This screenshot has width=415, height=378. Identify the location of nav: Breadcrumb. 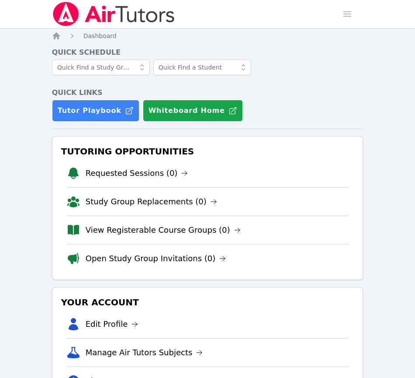
(208, 36).